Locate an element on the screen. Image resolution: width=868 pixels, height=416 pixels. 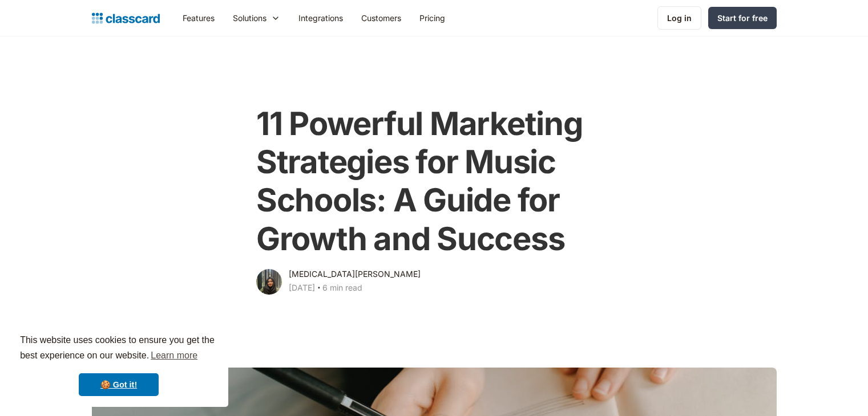
h1: 11 Powerful Marketing Strategies for Music Schools: A Guide for Growth and Success is located at coordinates (434, 181).